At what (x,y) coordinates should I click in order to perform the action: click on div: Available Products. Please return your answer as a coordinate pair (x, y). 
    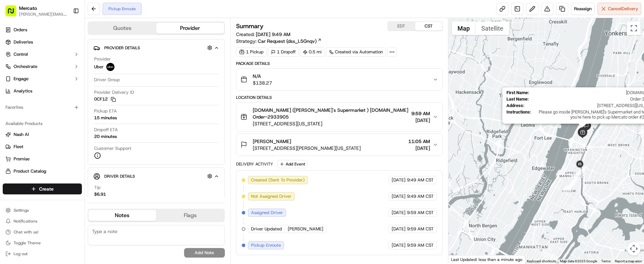
    Looking at the image, I should click on (42, 123).